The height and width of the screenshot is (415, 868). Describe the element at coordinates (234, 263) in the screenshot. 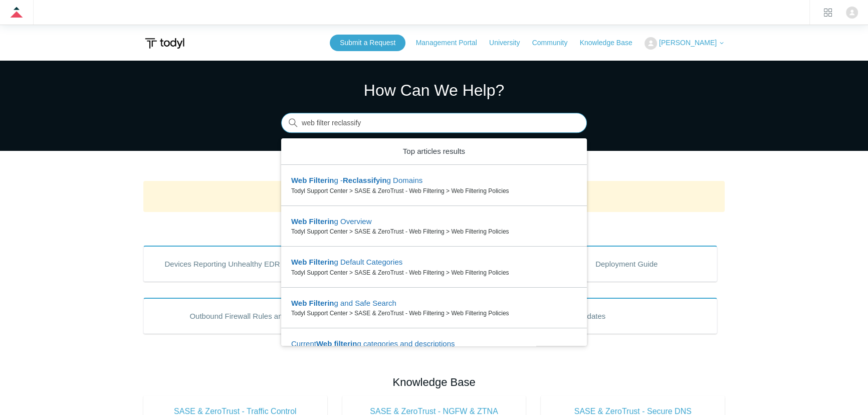

I see `a: Devices Reporting Unhealthy EDR States` at that location.